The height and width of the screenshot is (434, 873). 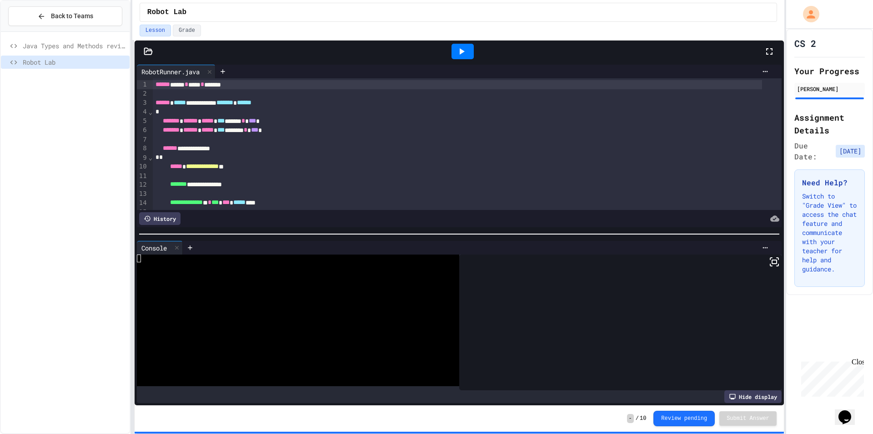 What do you see at coordinates (830, 232) in the screenshot?
I see `p: Switch to "Grade View" to access the chat feature and communicate with your teacher for help and ...` at bounding box center [830, 232].